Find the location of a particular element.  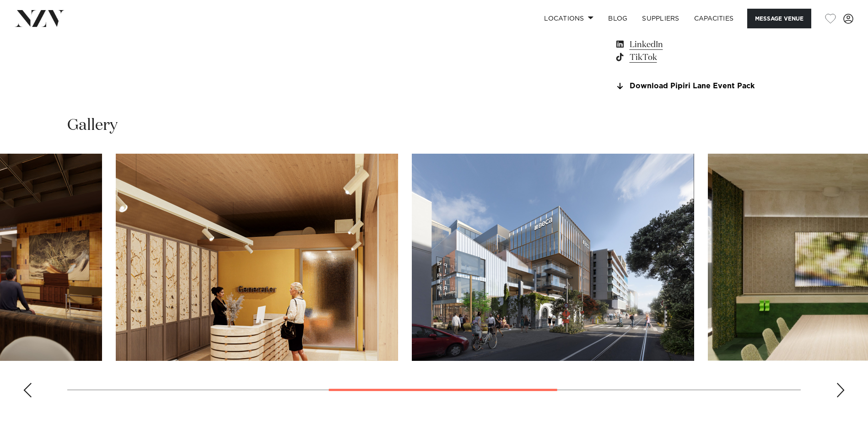

a: TikTok is located at coordinates (689, 57).